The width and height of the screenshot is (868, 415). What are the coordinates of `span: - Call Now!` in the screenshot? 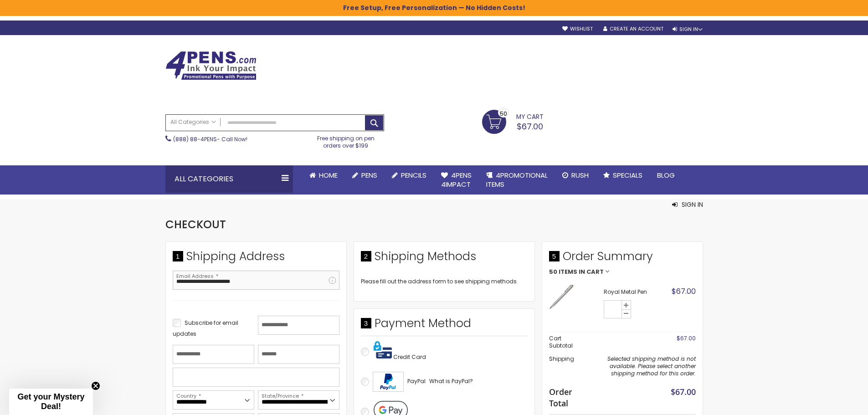 It's located at (210, 139).